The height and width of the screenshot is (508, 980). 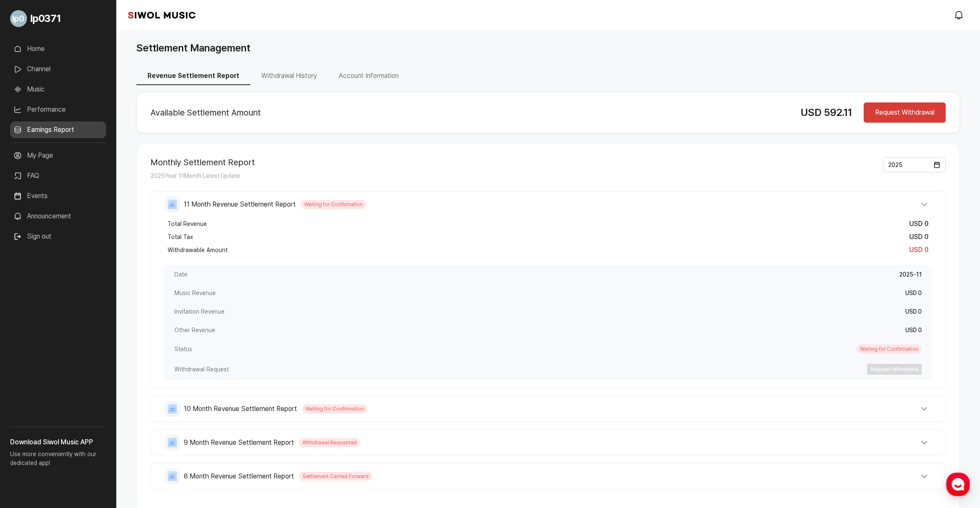 What do you see at coordinates (58, 442) in the screenshot?
I see `h3: Download Siwol Music APP` at bounding box center [58, 442].